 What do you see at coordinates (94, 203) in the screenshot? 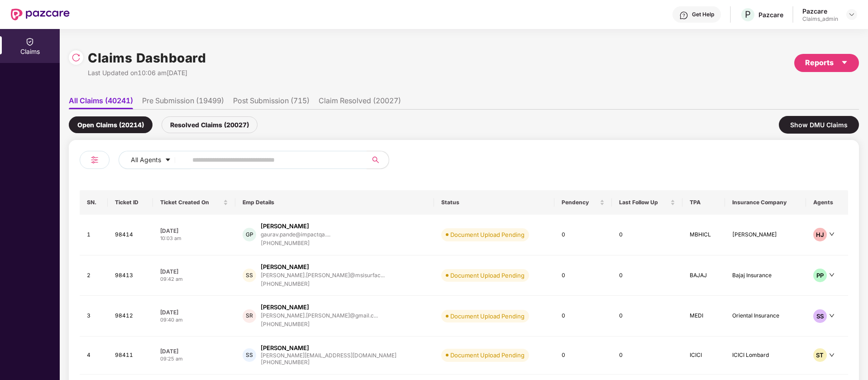
I see `th: SN.` at bounding box center [94, 203].